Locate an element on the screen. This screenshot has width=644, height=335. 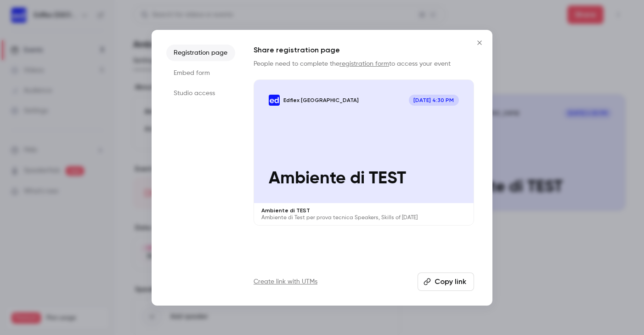
li: Embed form is located at coordinates (201, 73).